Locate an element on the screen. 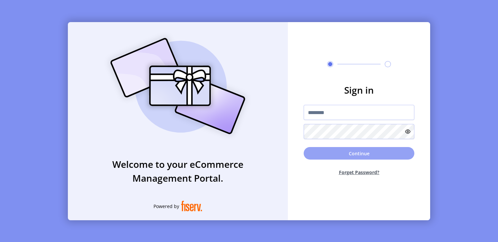 The image size is (498, 242). button: Continue is located at coordinates (359, 153).